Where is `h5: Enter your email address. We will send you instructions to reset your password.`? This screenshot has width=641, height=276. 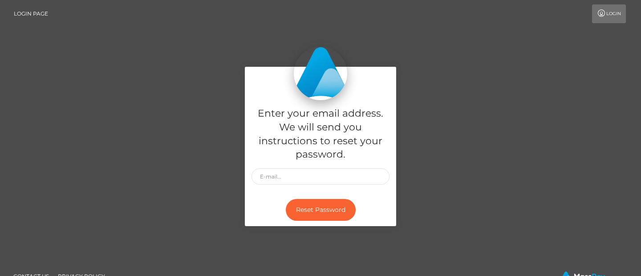 h5: Enter your email address. We will send you instructions to reset your password. is located at coordinates (320, 134).